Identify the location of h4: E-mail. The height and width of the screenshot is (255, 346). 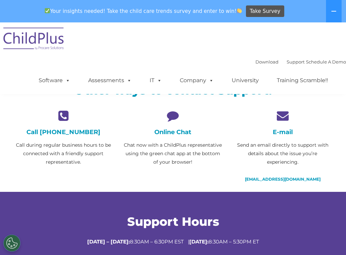
(283, 132).